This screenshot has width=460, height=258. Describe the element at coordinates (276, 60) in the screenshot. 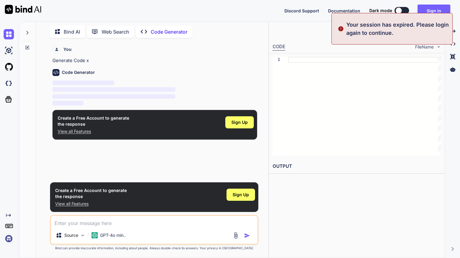

I see `div: 1` at that location.